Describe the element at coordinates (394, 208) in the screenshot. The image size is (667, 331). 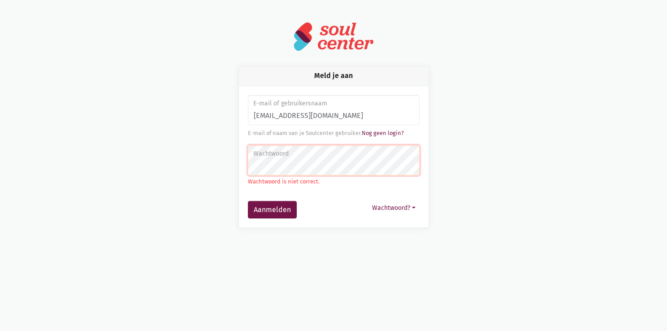
I see `button: Wachtwoord?` at that location.